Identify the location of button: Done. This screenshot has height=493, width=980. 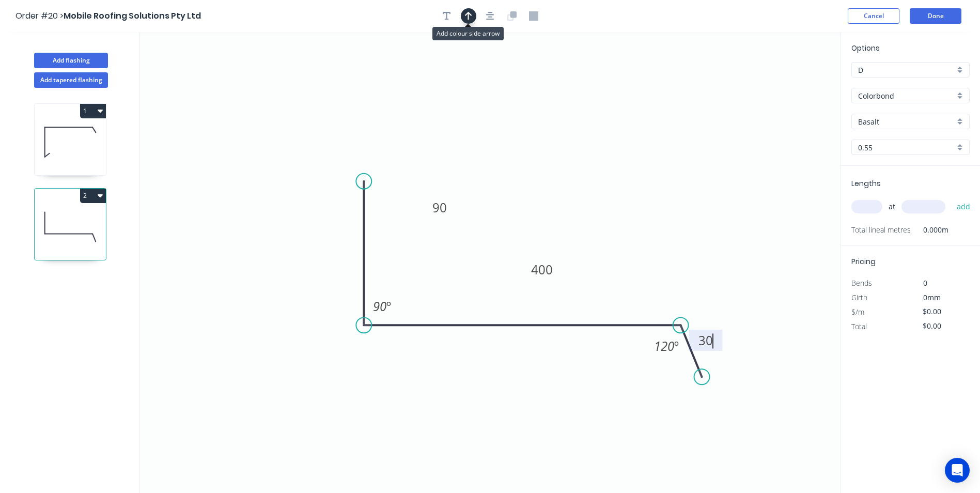
(935, 16).